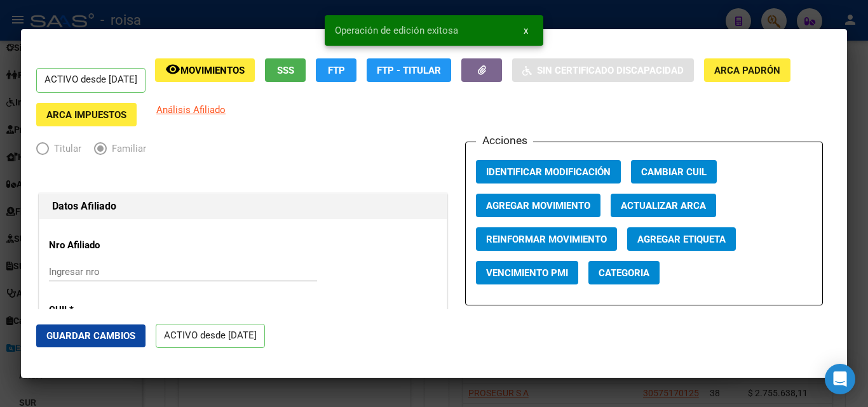 The height and width of the screenshot is (407, 868). Describe the element at coordinates (91, 336) in the screenshot. I see `span: Guardar Cambios` at that location.